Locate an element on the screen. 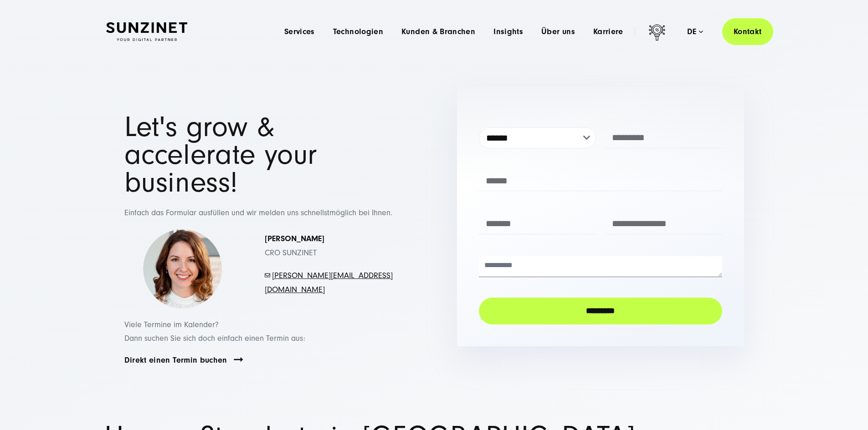 The width and height of the screenshot is (868, 430). a: Über uns is located at coordinates (558, 32).